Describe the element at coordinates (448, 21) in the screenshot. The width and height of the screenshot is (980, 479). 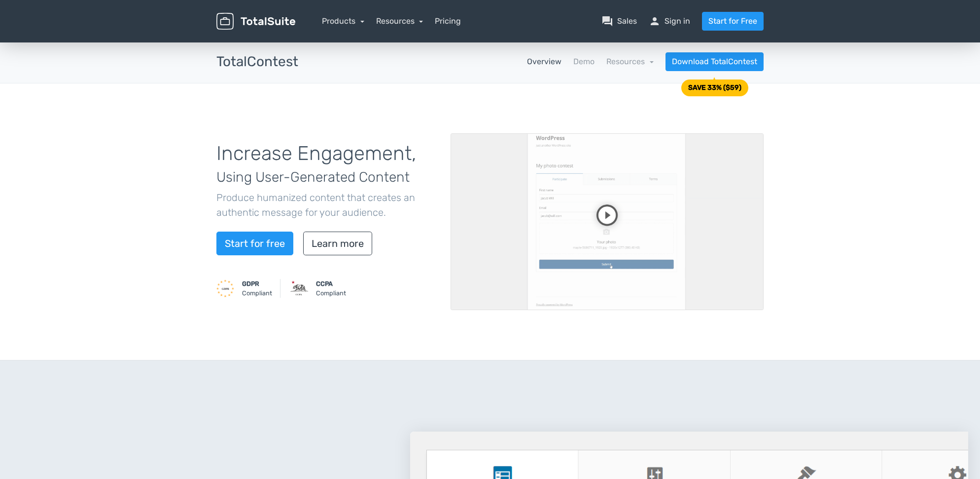
I see `a: Pricing` at that location.